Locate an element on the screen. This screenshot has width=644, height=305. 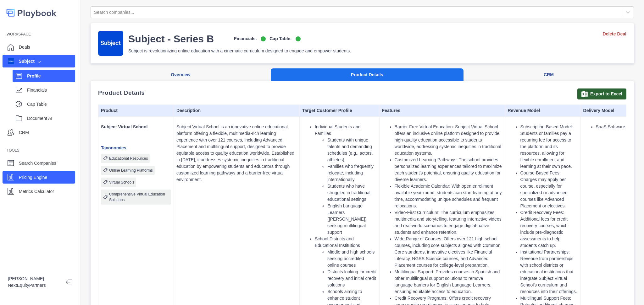
p: Deals is located at coordinates (25, 47).